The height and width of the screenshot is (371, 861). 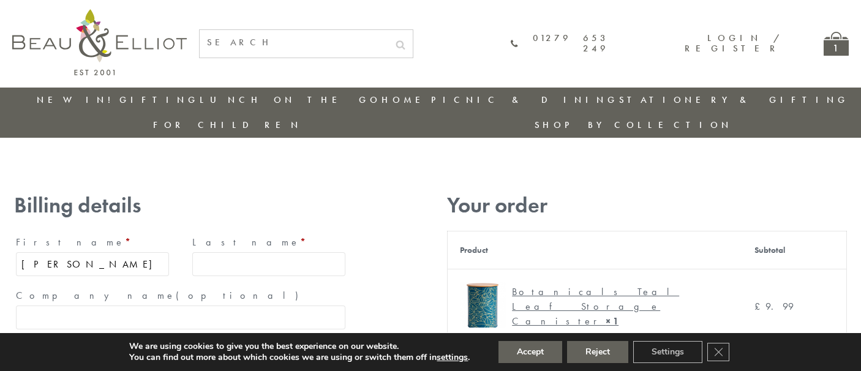 I want to click on label: First name, so click(x=92, y=243).